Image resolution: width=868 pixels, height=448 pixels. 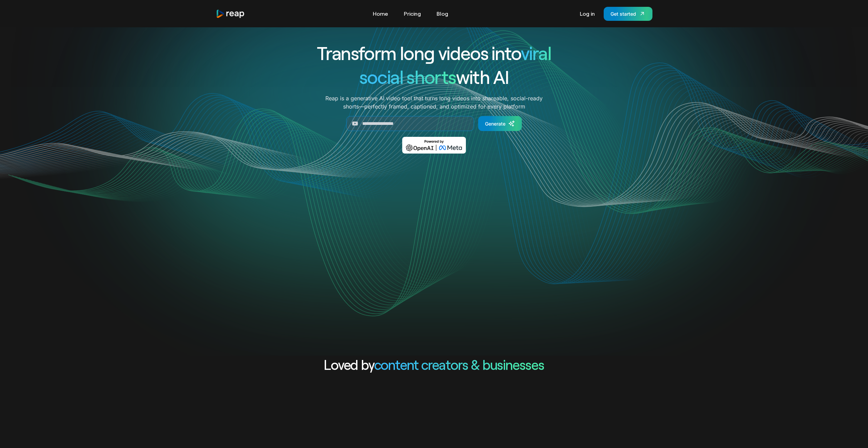 What do you see at coordinates (628, 13) in the screenshot?
I see `a: Get started` at bounding box center [628, 13].